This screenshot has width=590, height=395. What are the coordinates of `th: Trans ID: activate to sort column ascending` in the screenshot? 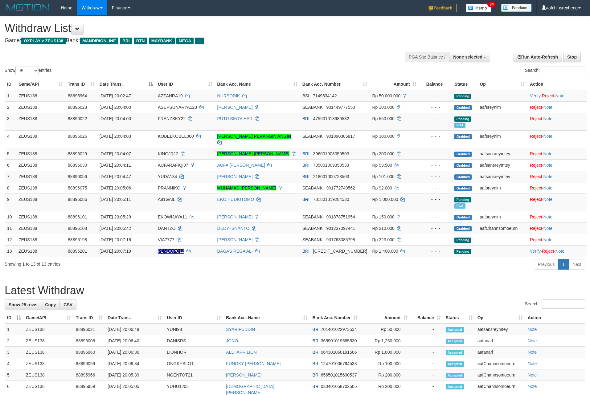 It's located at (81, 84).